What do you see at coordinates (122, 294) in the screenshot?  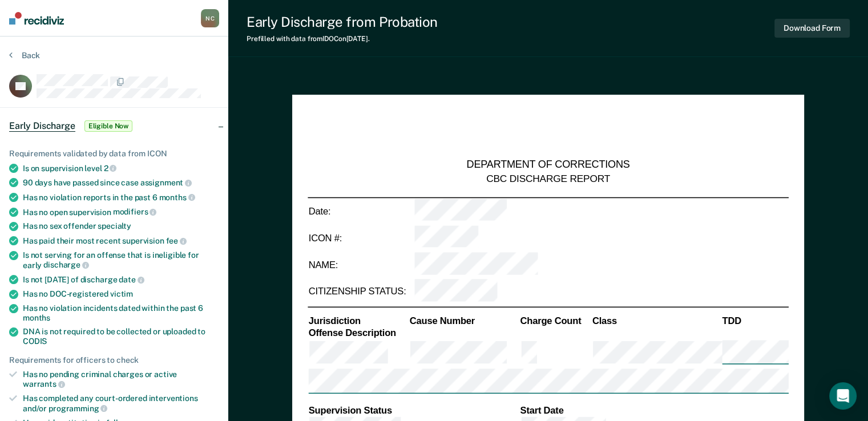 I see `span: victim` at bounding box center [122, 294].